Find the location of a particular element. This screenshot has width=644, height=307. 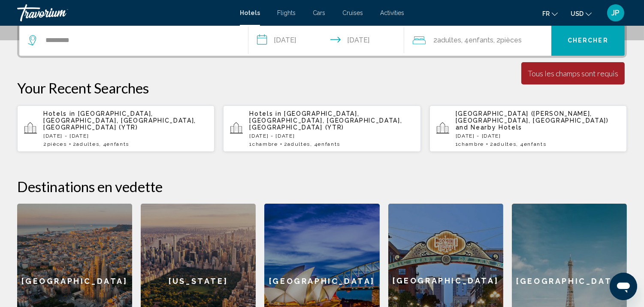

a: Cars is located at coordinates (319, 13).